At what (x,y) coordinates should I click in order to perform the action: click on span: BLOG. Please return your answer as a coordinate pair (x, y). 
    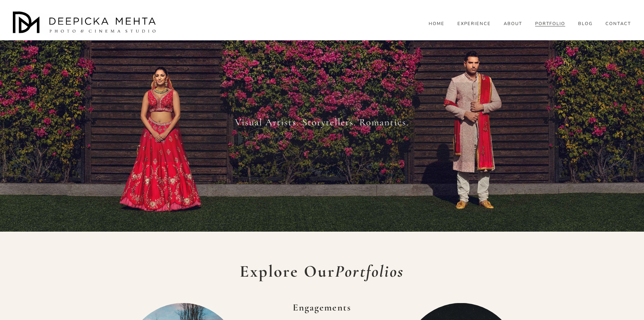
    Looking at the image, I should click on (585, 24).